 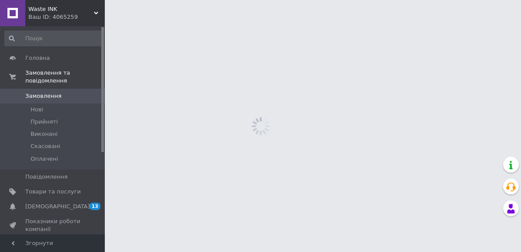 What do you see at coordinates (53, 38) in the screenshot?
I see `input: Пошук` at bounding box center [53, 38].